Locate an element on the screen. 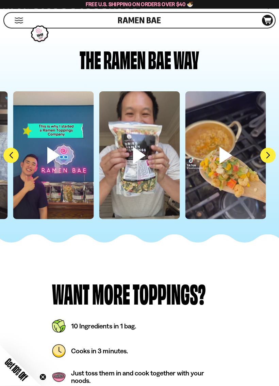  button: Mobile Menu Trigger is located at coordinates (19, 20).